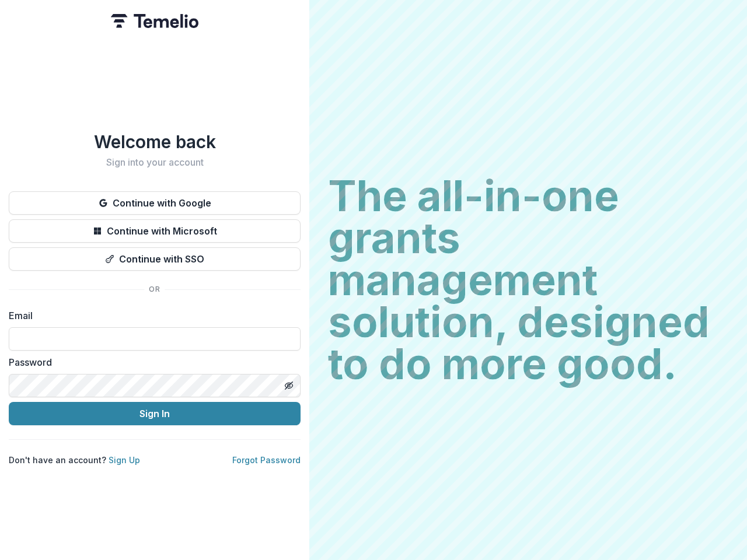 The width and height of the screenshot is (747, 560). I want to click on a: Sign Up, so click(124, 460).